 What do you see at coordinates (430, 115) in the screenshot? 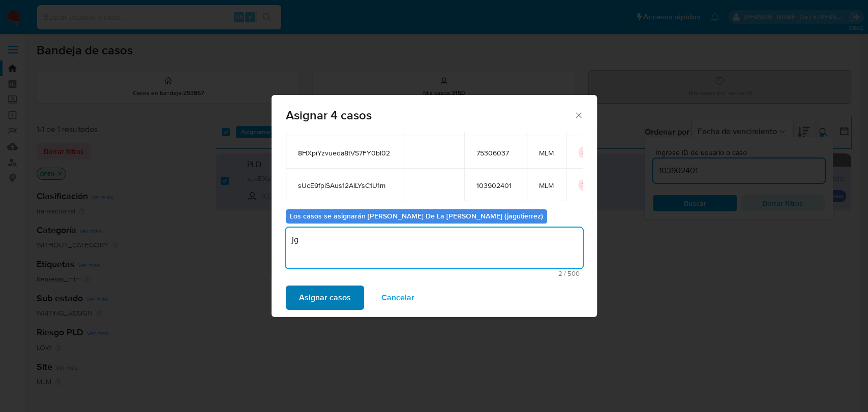
I see `span: Asignar 4 casos` at bounding box center [430, 115].